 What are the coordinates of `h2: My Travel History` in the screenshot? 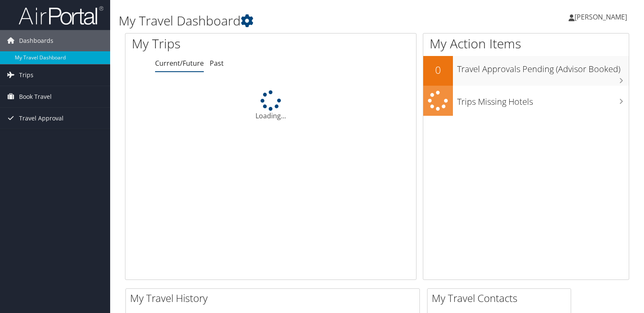 It's located at (275, 298).